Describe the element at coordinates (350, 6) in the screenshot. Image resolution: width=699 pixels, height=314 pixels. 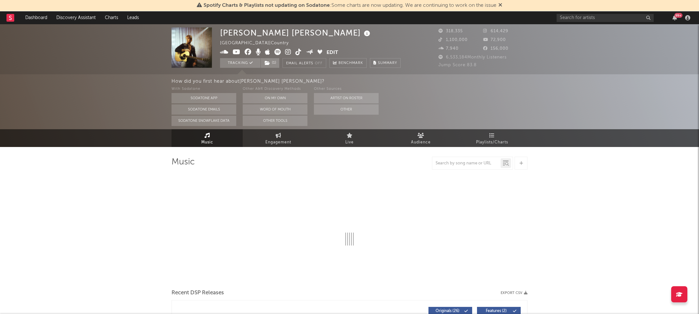
I see `span: : Some charts are now updating. We are continuing to work on the issue` at that location.